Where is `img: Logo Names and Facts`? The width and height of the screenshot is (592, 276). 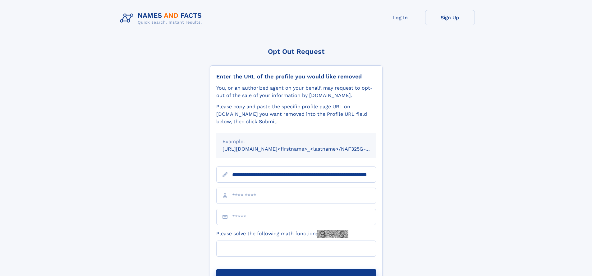
img: Logo Names and Facts is located at coordinates (162, 18).